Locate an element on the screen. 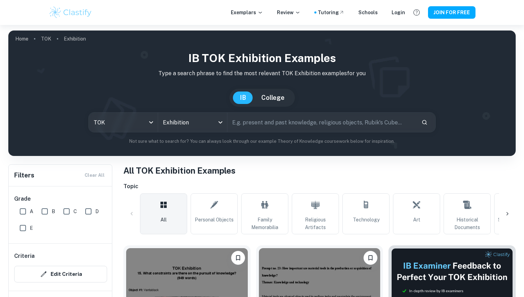  p: Review is located at coordinates (289, 12).